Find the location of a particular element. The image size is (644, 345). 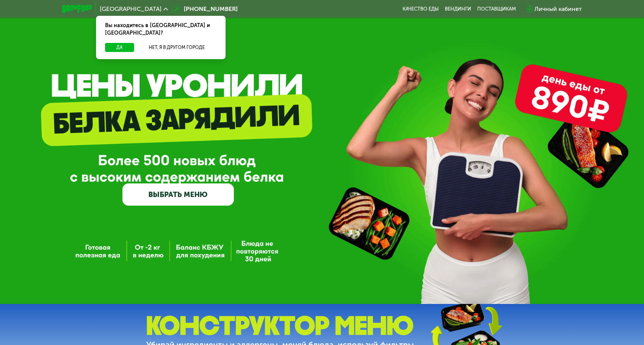

div: Личный кабинет is located at coordinates (558, 9).